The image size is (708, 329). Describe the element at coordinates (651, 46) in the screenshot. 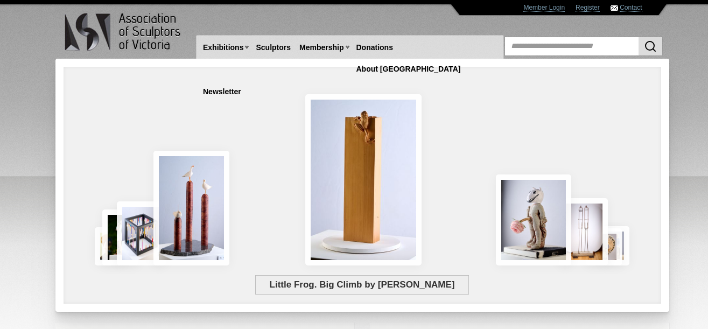

I see `img: Search` at that location.